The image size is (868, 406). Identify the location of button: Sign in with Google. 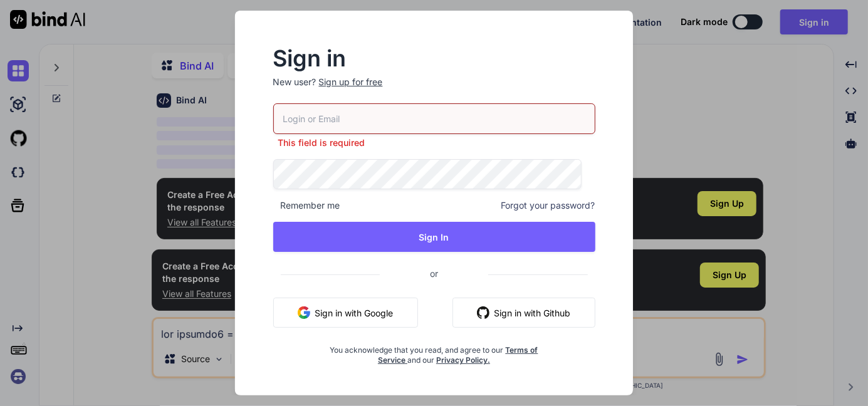
(346, 312).